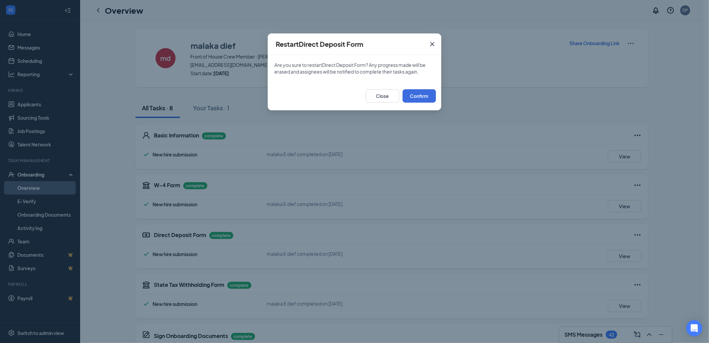 The width and height of the screenshot is (709, 343). Describe the element at coordinates (320, 44) in the screenshot. I see `h4: Restart Direct Deposit Form` at that location.